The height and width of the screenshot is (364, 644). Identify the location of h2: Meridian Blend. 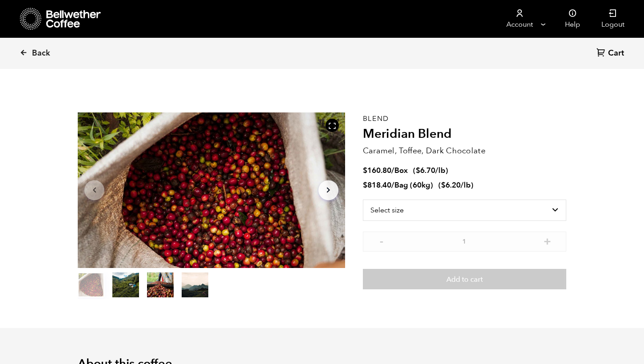
(464, 134).